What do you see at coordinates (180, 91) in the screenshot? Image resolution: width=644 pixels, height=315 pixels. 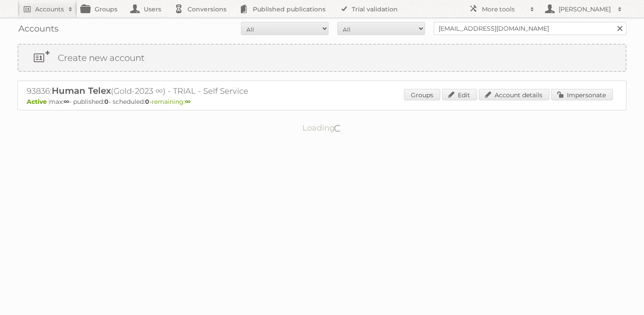 I see `h2: 93836: (Gold-2023 ∞) - TRIAL - Self Service` at bounding box center [180, 91].